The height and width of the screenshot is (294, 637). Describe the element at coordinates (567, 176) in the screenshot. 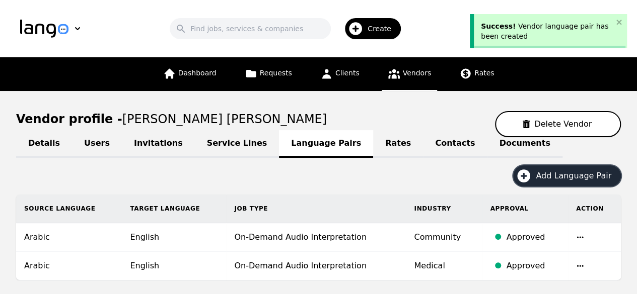

I see `button: Add Language Pair` at that location.